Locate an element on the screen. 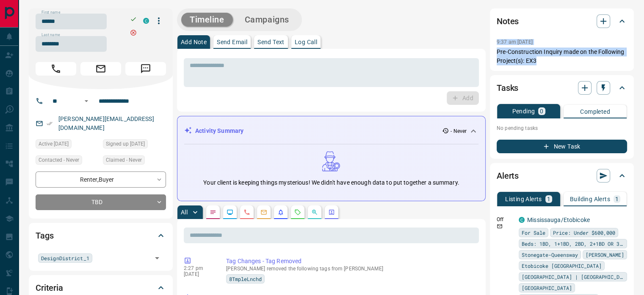 The image size is (644, 295). h2: Criteria is located at coordinates (49, 287).